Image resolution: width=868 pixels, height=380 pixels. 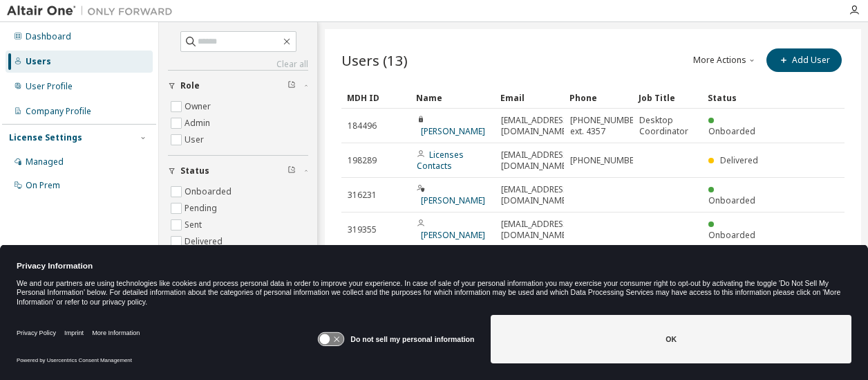 I want to click on img: Altair One, so click(x=93, y=11).